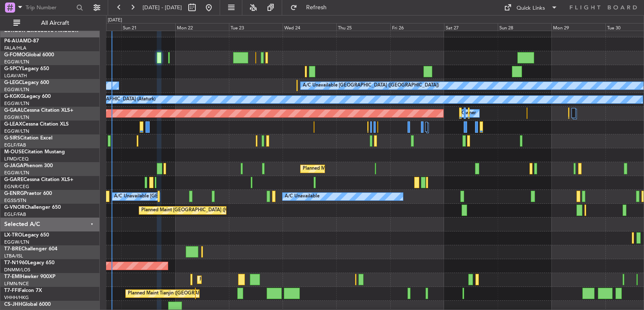 Image resolution: width=644 pixels, height=310 pixels. Describe the element at coordinates (202, 27) in the screenshot. I see `div: Mon 22` at that location.